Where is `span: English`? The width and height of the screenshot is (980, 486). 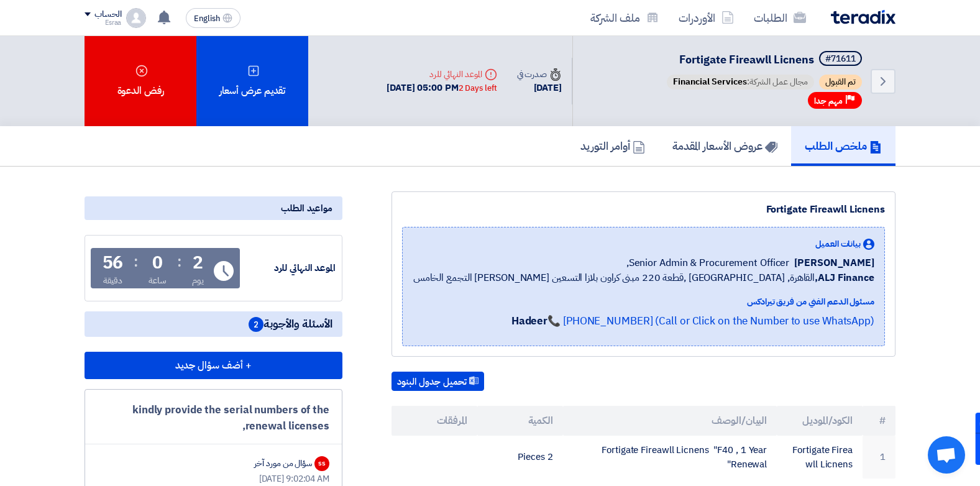
span: English is located at coordinates (207, 19).